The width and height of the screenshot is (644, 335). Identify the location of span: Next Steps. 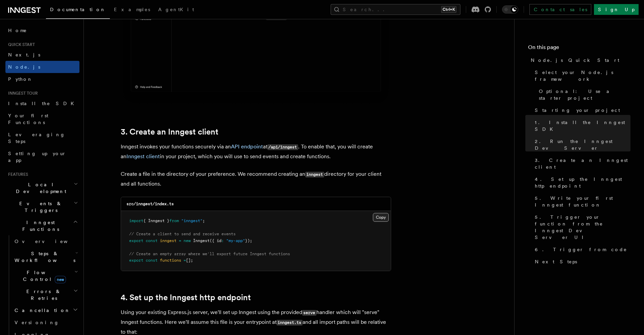
(556, 262).